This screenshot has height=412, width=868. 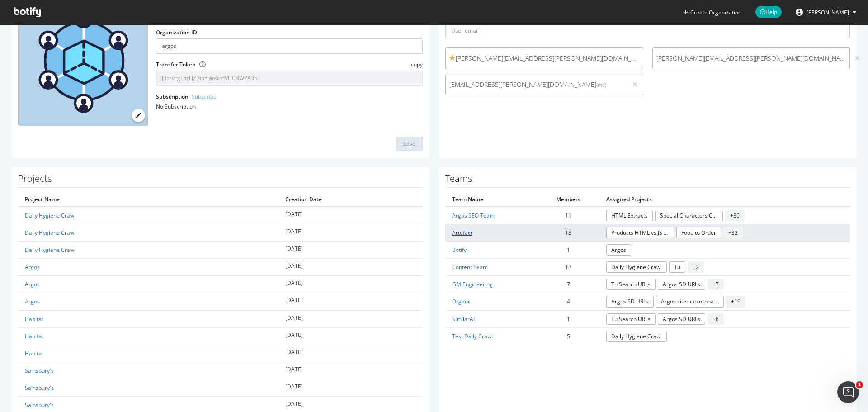 What do you see at coordinates (409, 144) in the screenshot?
I see `div: Save` at bounding box center [409, 144].